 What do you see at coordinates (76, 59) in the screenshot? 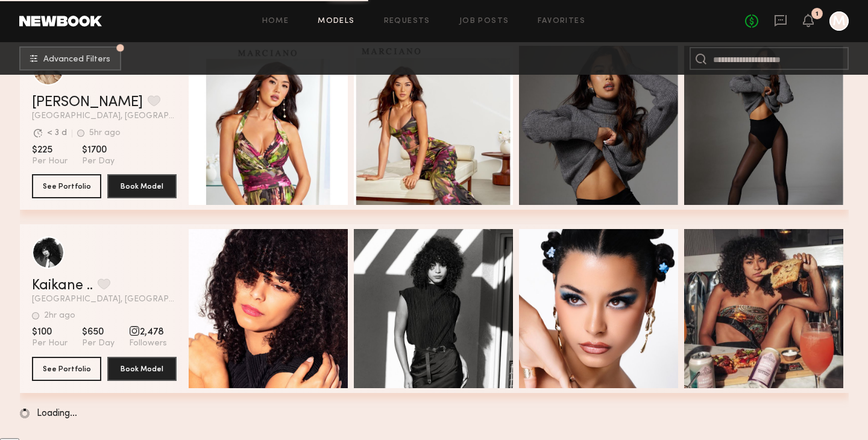
I see `span: Advanced Filters` at bounding box center [76, 59].